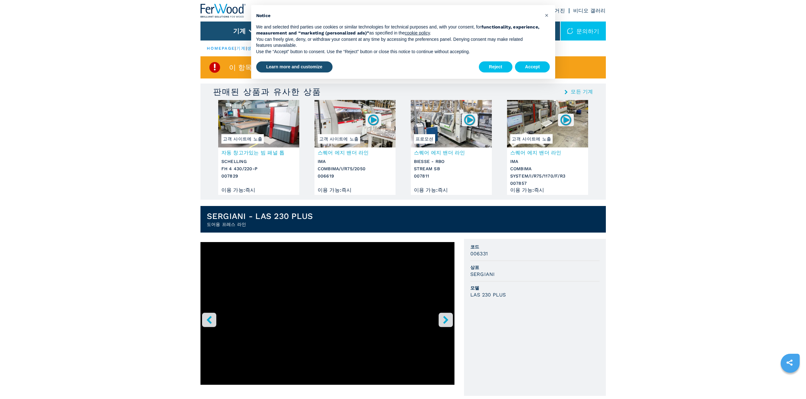  I want to click on span: 상표, so click(535, 268).